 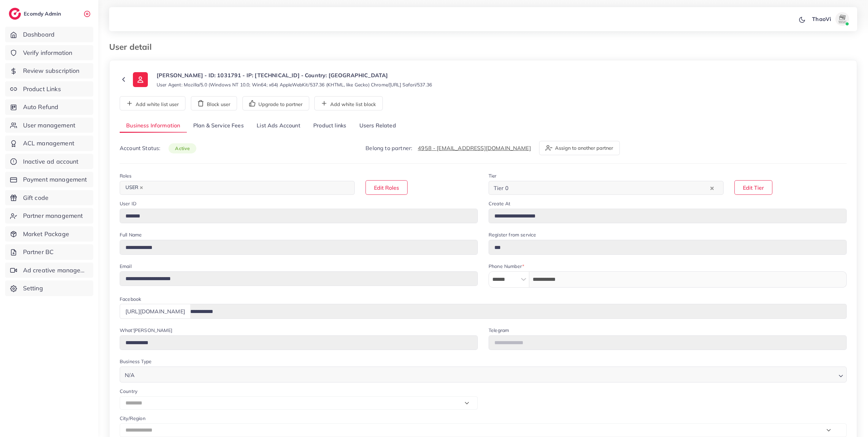 What do you see at coordinates (49, 216) in the screenshot?
I see `a: Partner management` at bounding box center [49, 216].